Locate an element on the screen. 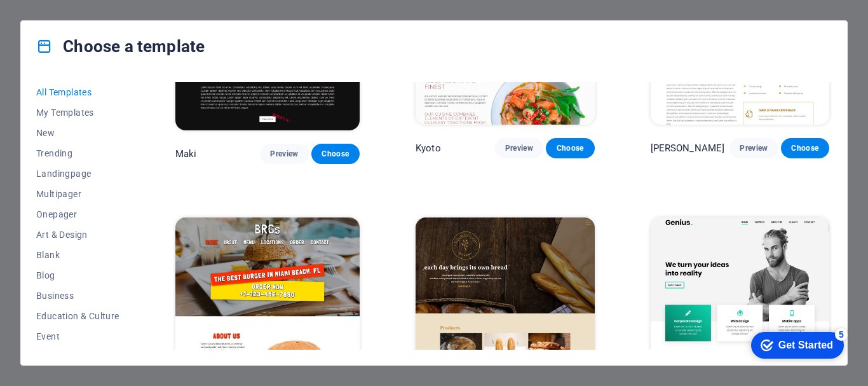  button: Multipager is located at coordinates (77, 194).